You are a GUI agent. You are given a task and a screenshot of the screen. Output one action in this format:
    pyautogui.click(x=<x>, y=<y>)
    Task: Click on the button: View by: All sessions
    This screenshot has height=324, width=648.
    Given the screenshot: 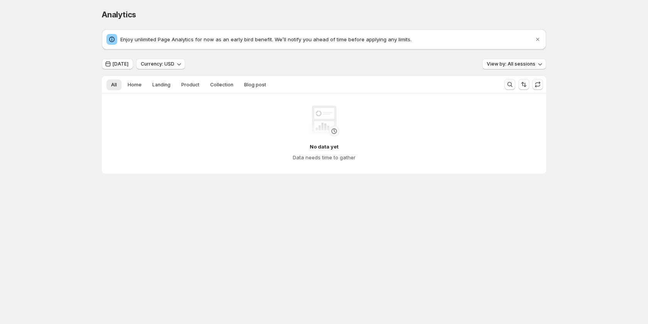 What is the action you would take?
    pyautogui.click(x=514, y=64)
    